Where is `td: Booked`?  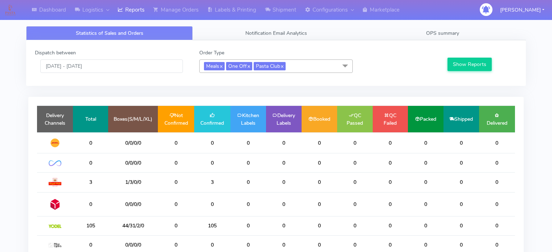
td: Booked is located at coordinates (319, 119).